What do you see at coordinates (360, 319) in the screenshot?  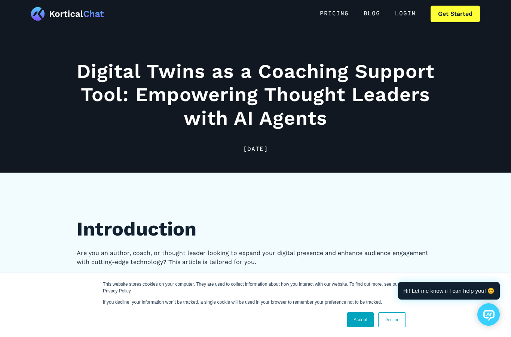 I see `a: Accept` at bounding box center [360, 319].